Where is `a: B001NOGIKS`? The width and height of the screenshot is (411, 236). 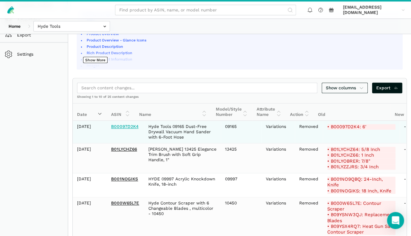
a: B001NOGIKS is located at coordinates (125, 179).